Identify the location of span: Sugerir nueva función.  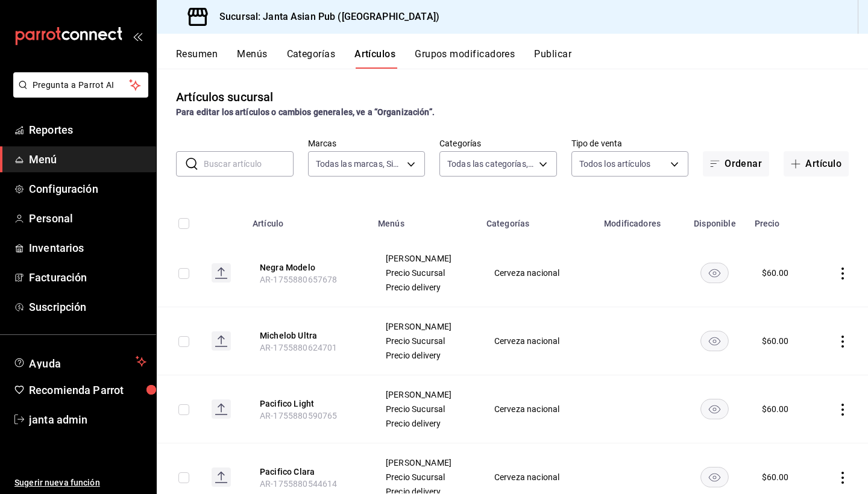
(80, 482).